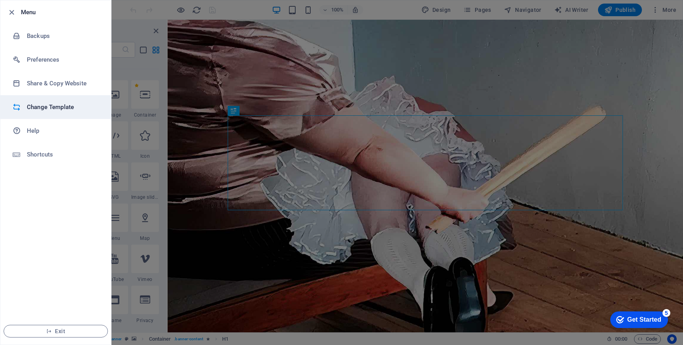 This screenshot has height=345, width=683. I want to click on div: Get Started, so click(40, 12).